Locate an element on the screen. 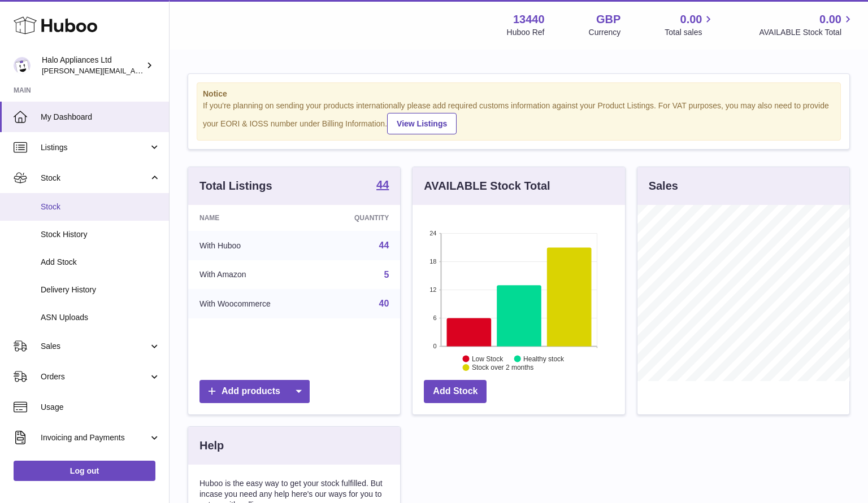 The height and width of the screenshot is (503, 868). a: 40 is located at coordinates (384, 303).